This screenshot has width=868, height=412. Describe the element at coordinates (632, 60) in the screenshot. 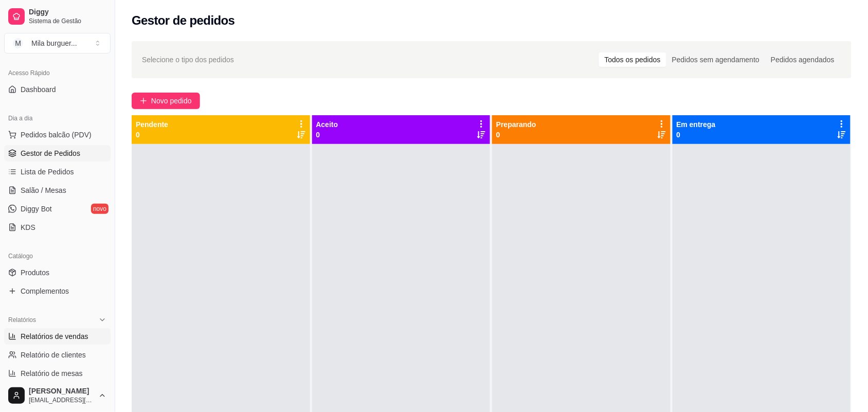

I see `div: Todos os pedidos` at that location.